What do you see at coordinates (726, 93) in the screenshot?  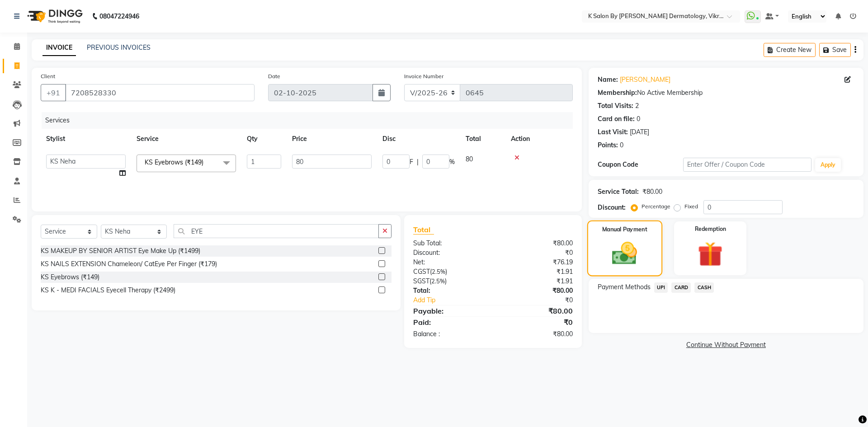 I see `div: No Active Membership` at bounding box center [726, 93].